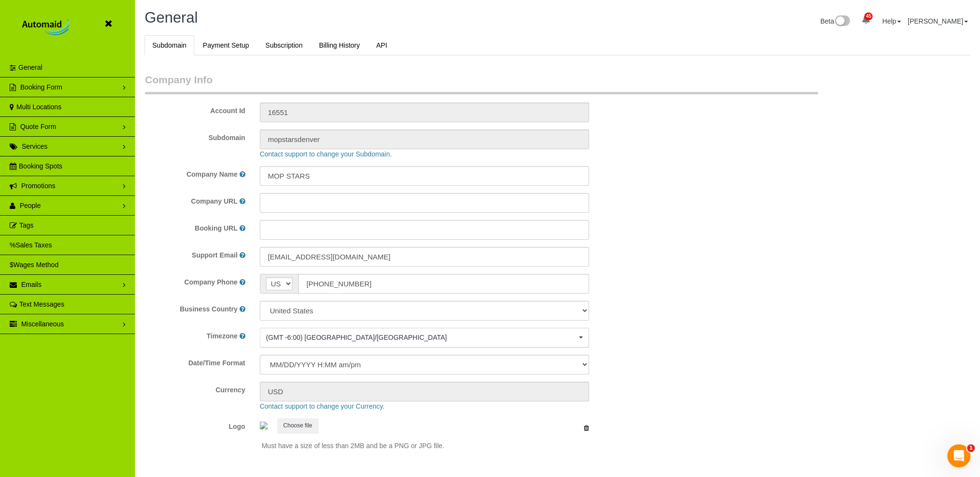  Describe the element at coordinates (868, 17) in the screenshot. I see `span: 45` at that location.